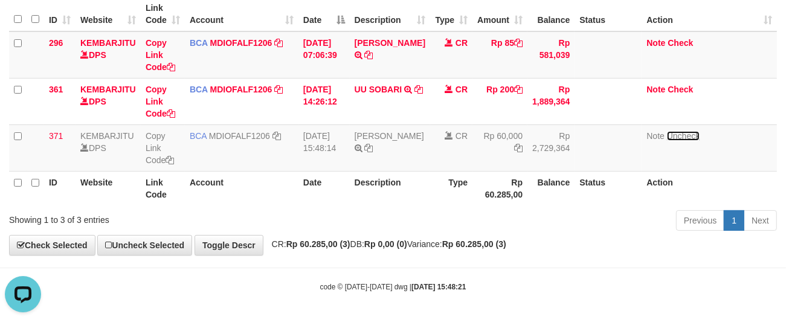 Image resolution: width=786 pixels, height=322 pixels. I want to click on a: Previous, so click(700, 221).